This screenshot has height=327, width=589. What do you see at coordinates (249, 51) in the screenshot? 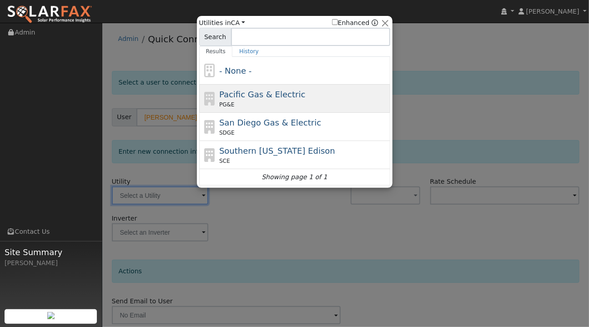
I see `a: History` at bounding box center [249, 51].